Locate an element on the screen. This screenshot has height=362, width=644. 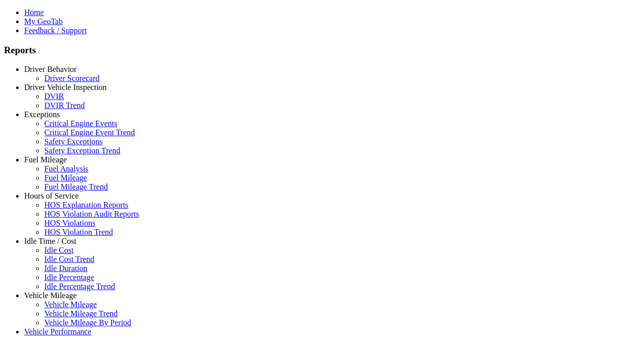
a: Feedback / Support is located at coordinates (55, 30).